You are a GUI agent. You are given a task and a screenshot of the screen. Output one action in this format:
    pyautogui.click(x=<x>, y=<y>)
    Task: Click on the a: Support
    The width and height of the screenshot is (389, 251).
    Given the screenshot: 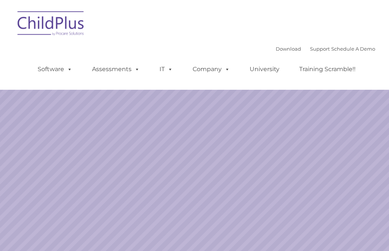 What is the action you would take?
    pyautogui.click(x=320, y=49)
    